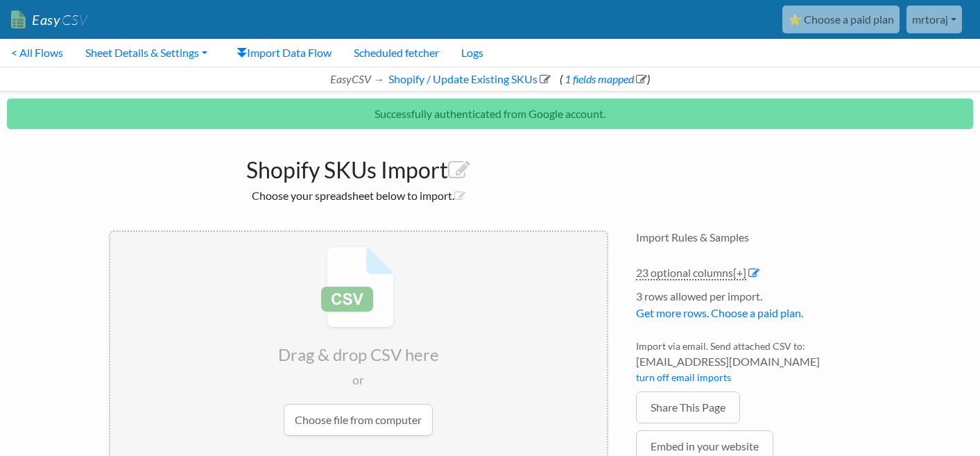  Describe the element at coordinates (934, 19) in the screenshot. I see `a: mrtoraj` at that location.